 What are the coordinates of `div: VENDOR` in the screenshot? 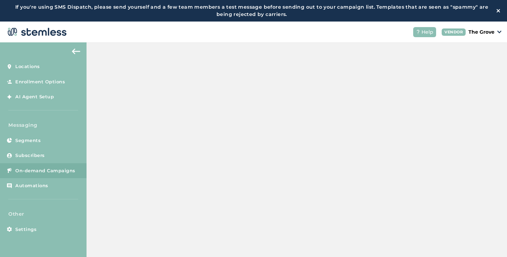 It's located at (454, 32).